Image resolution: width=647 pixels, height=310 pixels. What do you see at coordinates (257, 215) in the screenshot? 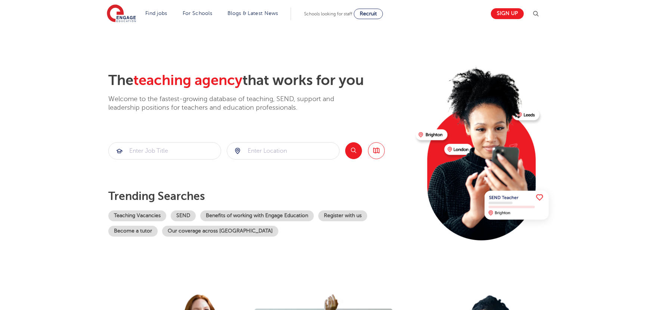
I see `a: Benefits of working with Engage Education` at bounding box center [257, 215].